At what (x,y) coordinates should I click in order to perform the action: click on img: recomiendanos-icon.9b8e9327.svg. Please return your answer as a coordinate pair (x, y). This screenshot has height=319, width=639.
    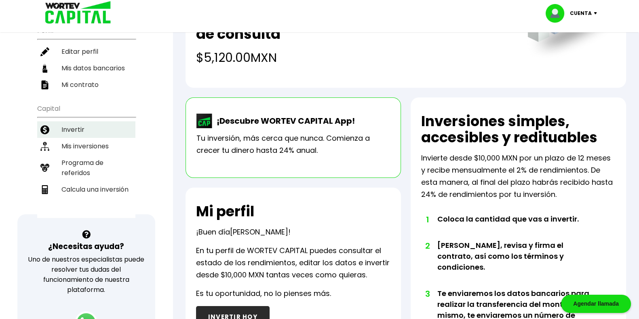
    Looking at the image, I should click on (45, 168).